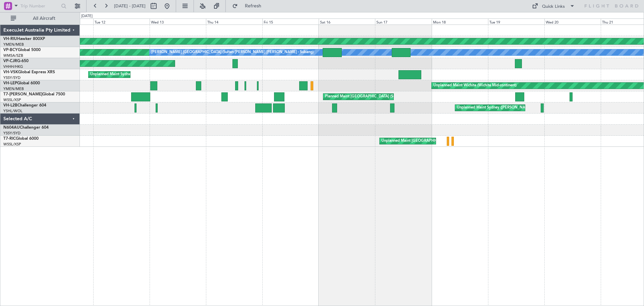 This screenshot has width=644, height=306. Describe the element at coordinates (25, 106) in the screenshot. I see `a: VH-L2BChallenger 604` at that location.